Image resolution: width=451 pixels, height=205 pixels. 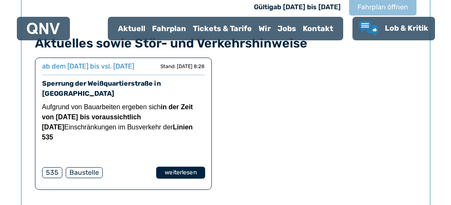 What do you see at coordinates (264, 29) in the screenshot?
I see `a: Wir` at bounding box center [264, 29].